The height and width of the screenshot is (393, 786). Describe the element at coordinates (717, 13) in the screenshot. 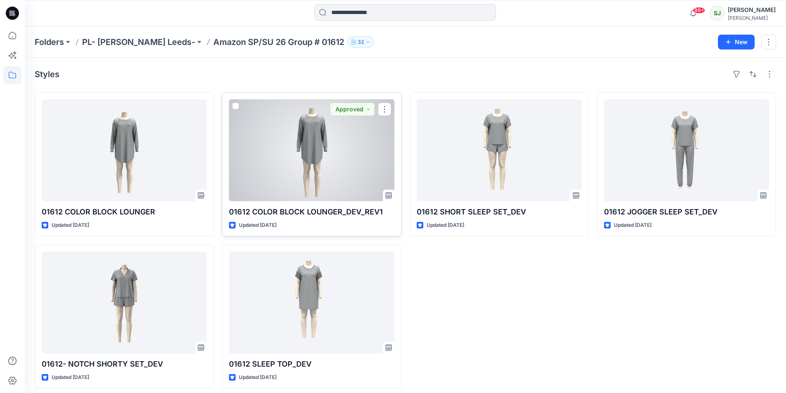

I see `div: SJ` at that location.